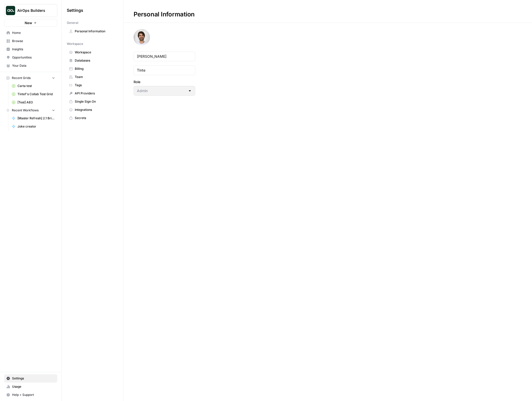 This screenshot has width=532, height=401. I want to click on span: Recent Workflows, so click(25, 110).